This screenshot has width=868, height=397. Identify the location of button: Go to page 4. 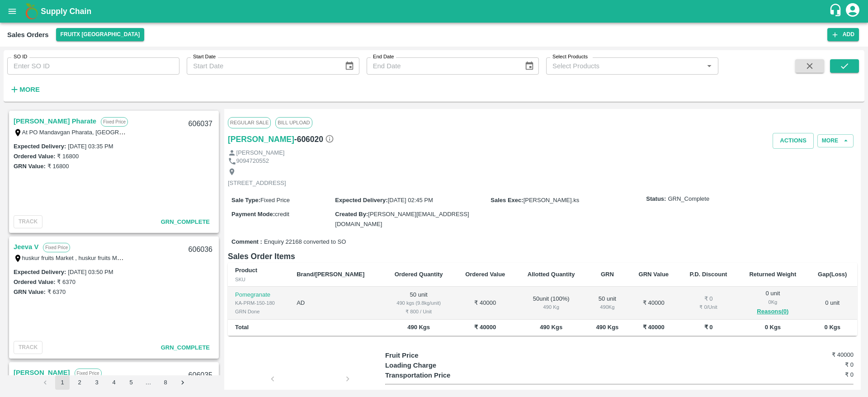
(114, 382).